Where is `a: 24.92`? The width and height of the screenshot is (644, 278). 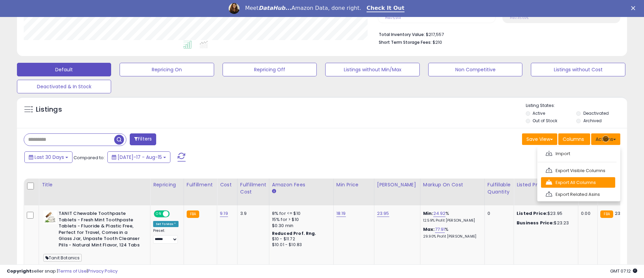
a: 24.92 is located at coordinates (439, 213).